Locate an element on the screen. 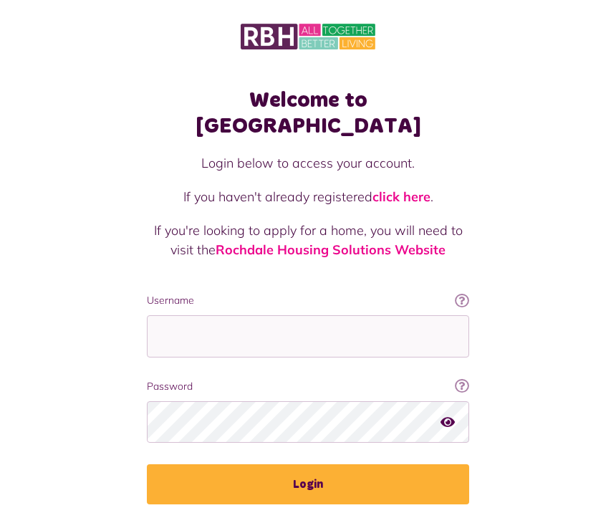  p: If you're looking to apply for a home, you will need to visit the is located at coordinates (308, 240).